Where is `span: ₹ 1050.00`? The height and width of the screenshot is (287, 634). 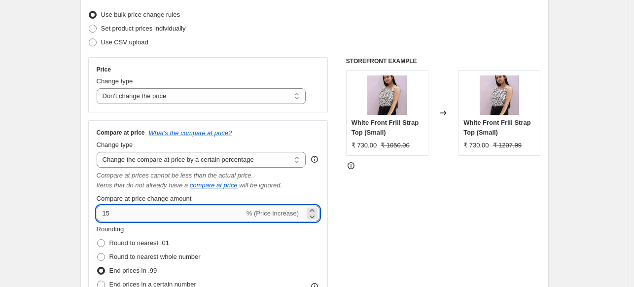 span: ₹ 1050.00 is located at coordinates (395, 145).